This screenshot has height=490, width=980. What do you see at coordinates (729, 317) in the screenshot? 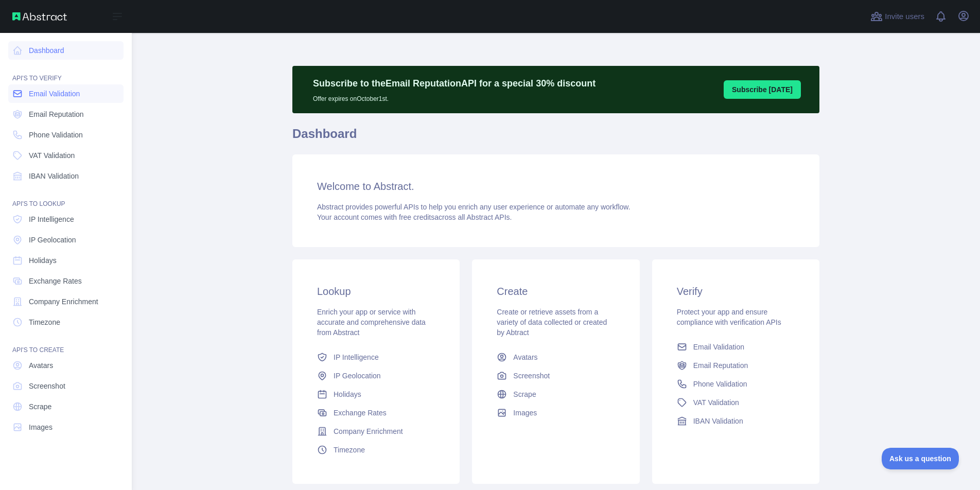
I see `span: Protect your app and ensure compliance with verification APIs` at bounding box center [729, 317].